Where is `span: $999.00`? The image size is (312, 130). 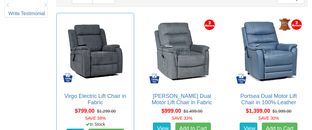
span: $999.00 is located at coordinates (171, 111).